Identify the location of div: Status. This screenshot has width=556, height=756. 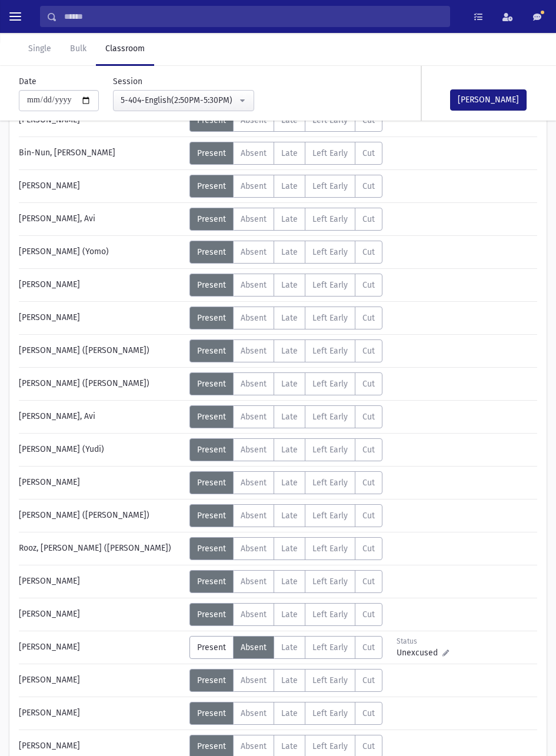
(423, 641).